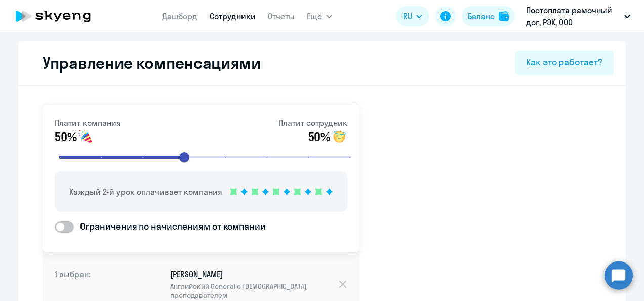 The width and height of the screenshot is (644, 301). What do you see at coordinates (564, 63) in the screenshot?
I see `div: Как это работает?` at bounding box center [564, 63].